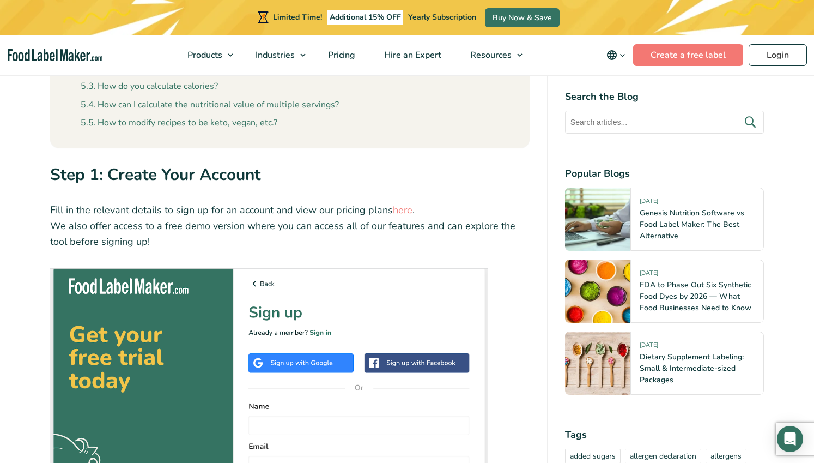 This screenshot has width=814, height=463. What do you see at coordinates (490, 55) in the screenshot?
I see `span: Resources` at bounding box center [490, 55].